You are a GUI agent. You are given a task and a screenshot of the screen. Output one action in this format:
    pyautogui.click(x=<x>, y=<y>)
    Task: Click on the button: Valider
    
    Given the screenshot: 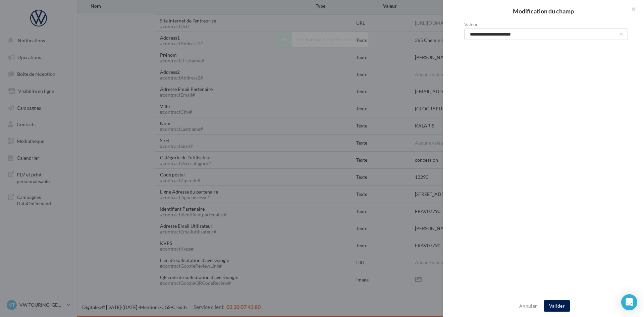 What is the action you would take?
    pyautogui.click(x=557, y=306)
    